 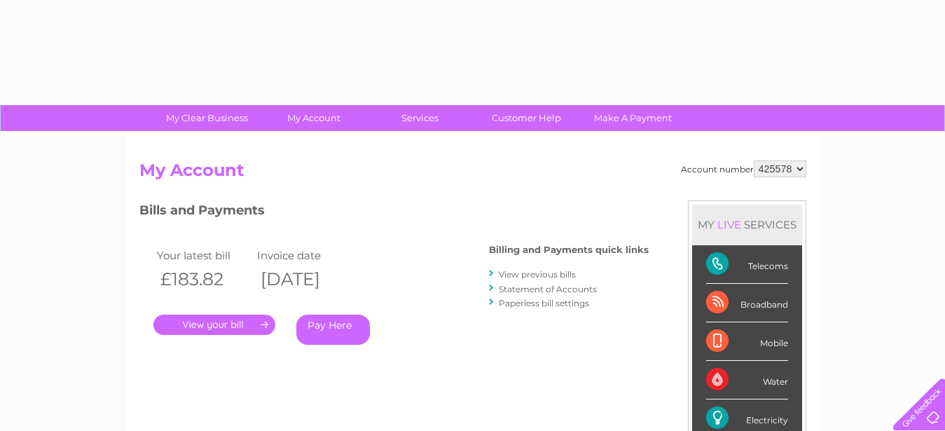 I want to click on div: Account number, so click(x=743, y=169).